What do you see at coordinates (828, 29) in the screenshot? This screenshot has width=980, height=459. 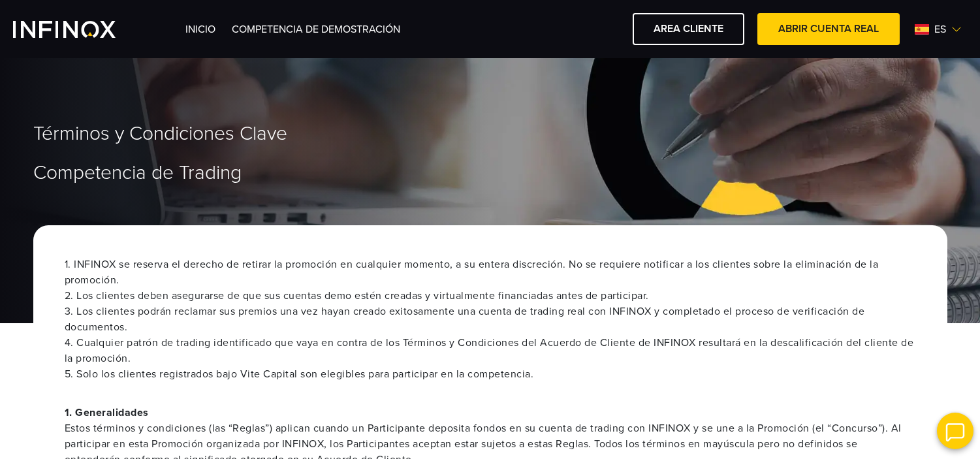 I see `a: ABRIR CUENTA REAL` at bounding box center [828, 29].